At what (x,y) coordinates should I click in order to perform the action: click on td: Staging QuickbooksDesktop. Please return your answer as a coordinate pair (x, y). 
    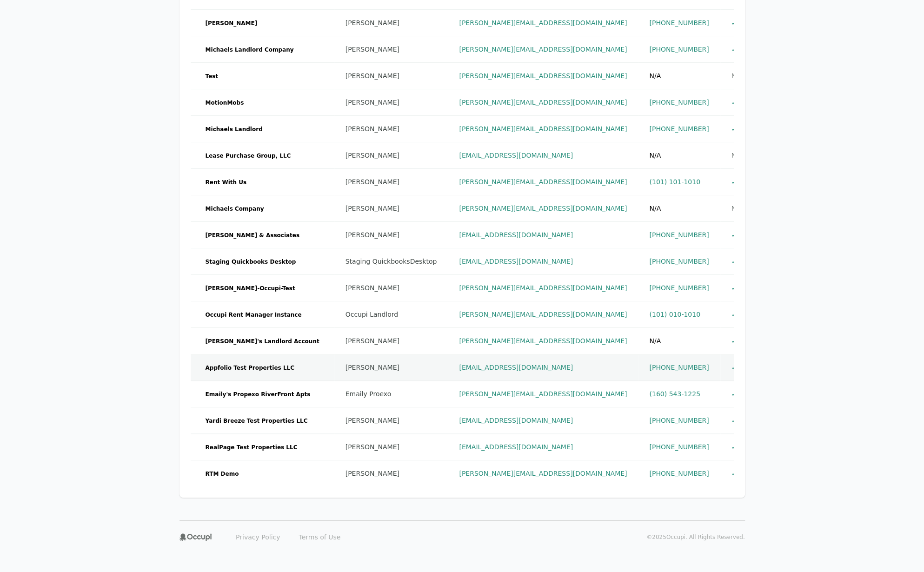
    Looking at the image, I should click on (391, 261).